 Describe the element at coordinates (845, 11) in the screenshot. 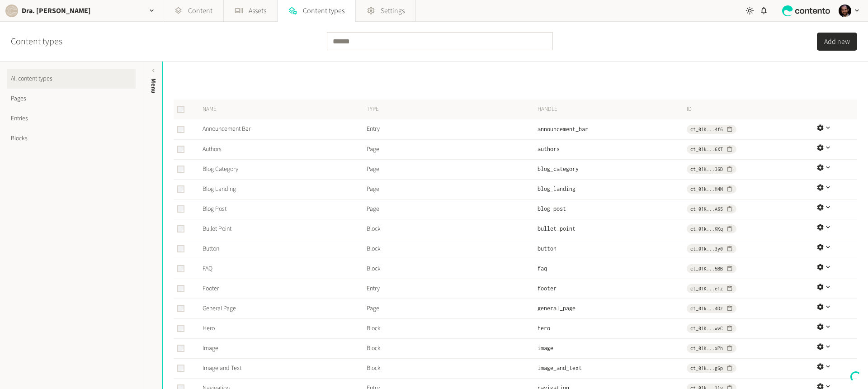

I see `img: Andre Teves` at that location.